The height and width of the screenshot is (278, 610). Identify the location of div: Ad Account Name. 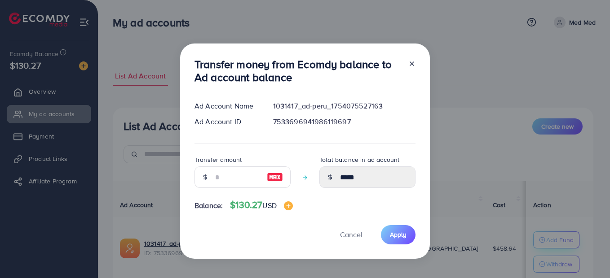
(226, 106).